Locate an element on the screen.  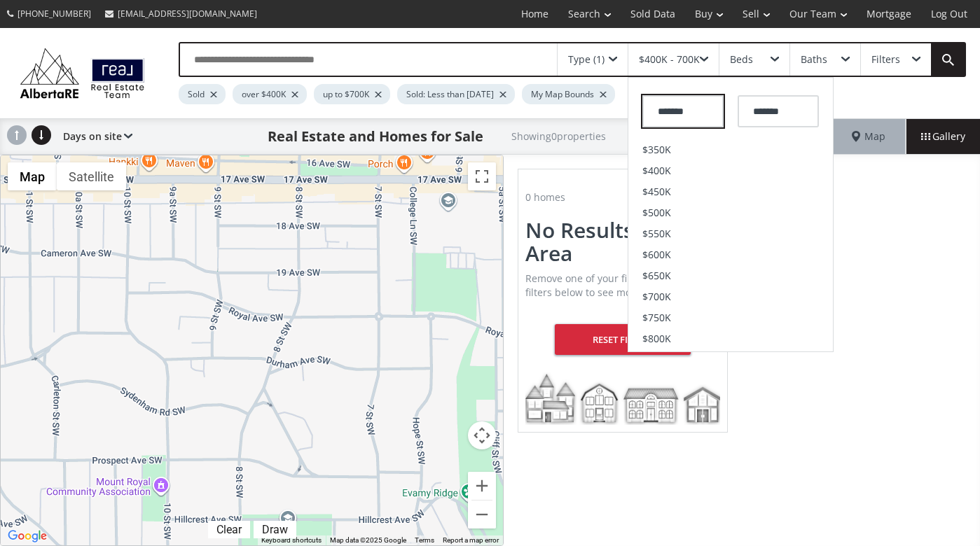
a: Terms is located at coordinates (424, 539).